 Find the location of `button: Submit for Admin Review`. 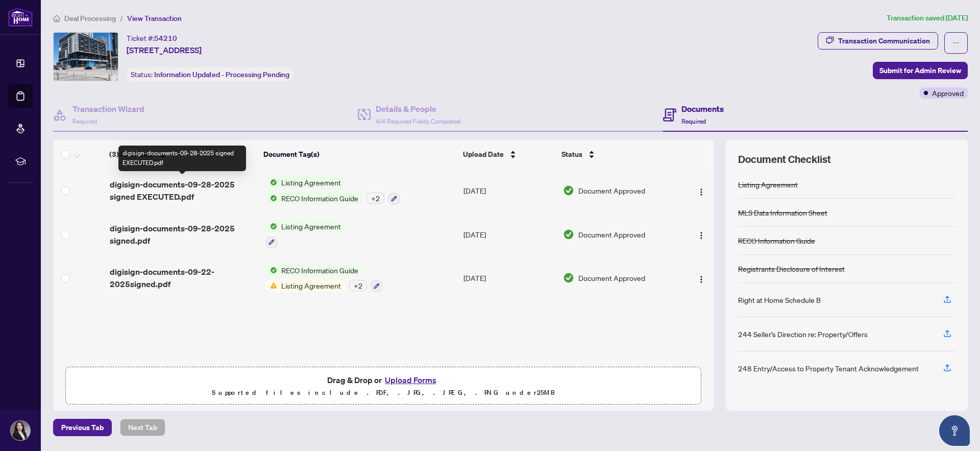

button: Submit for Admin Review is located at coordinates (920, 70).